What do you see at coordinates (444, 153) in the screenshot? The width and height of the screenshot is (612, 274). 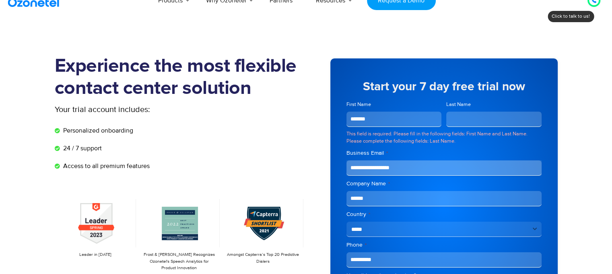 I see `label: Business Email` at bounding box center [444, 153].